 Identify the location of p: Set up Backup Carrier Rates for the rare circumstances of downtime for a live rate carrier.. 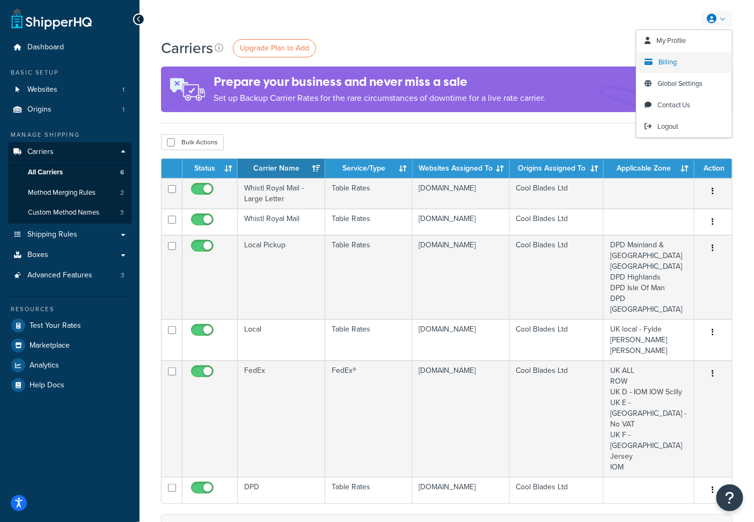
(379, 98).